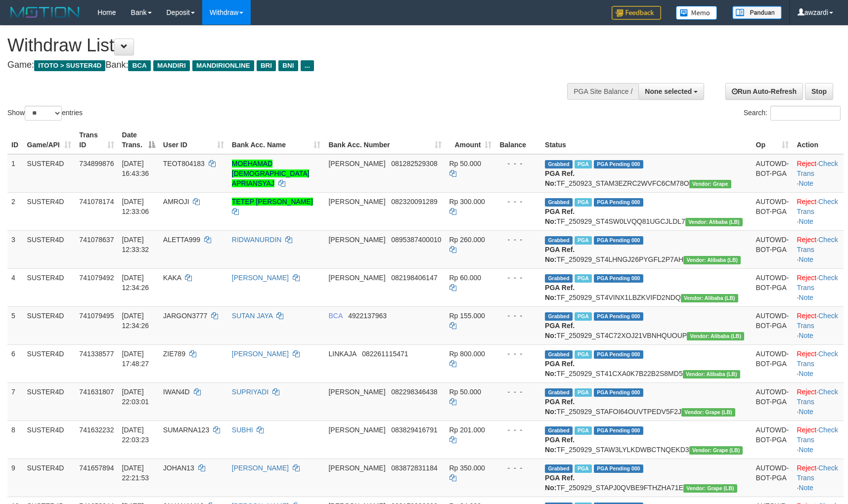 The width and height of the screenshot is (848, 504). I want to click on a: SUPRIYADI, so click(250, 392).